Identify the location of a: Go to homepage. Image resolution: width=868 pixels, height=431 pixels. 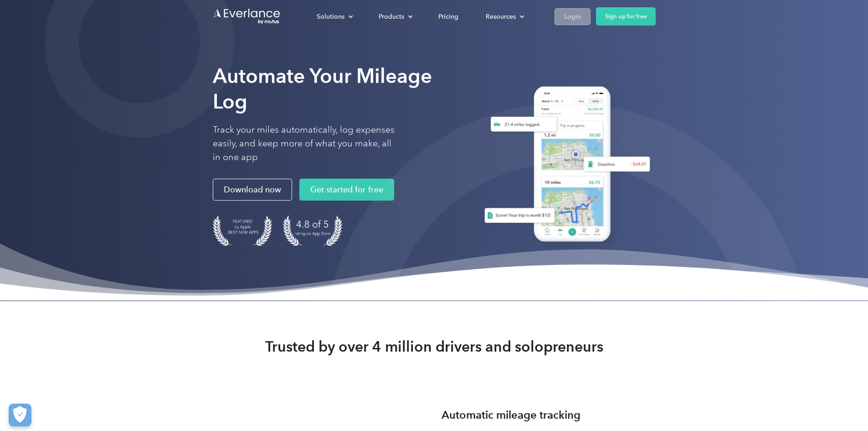
(247, 17).